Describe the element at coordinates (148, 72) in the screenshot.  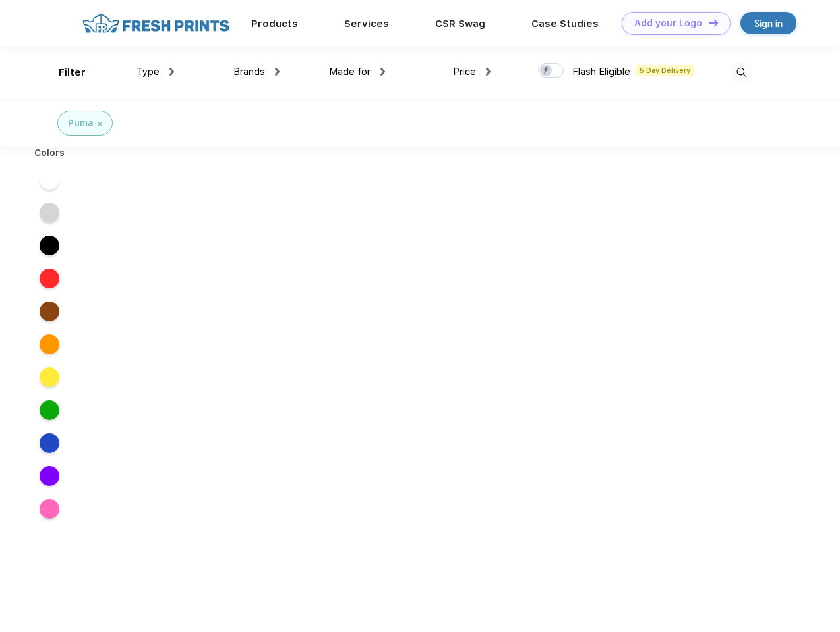
I see `span: Type` at that location.